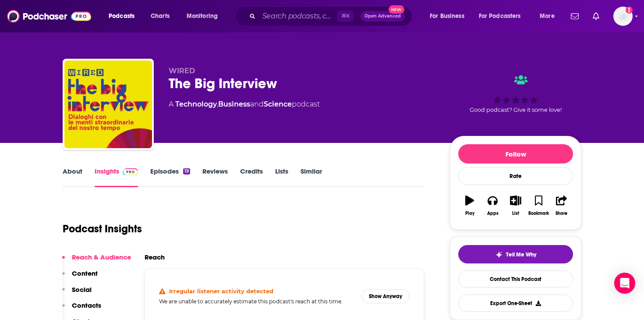  I want to click on p: Reach & Audience, so click(101, 257).